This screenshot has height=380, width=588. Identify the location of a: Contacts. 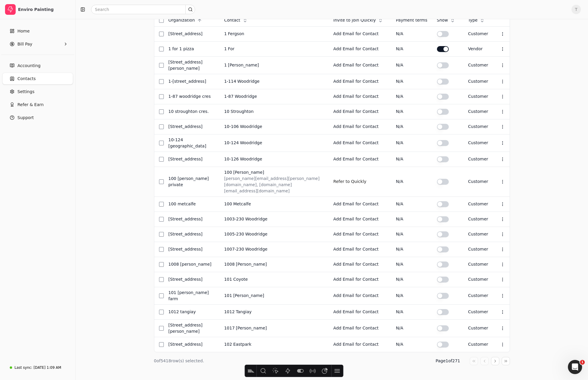
(38, 79).